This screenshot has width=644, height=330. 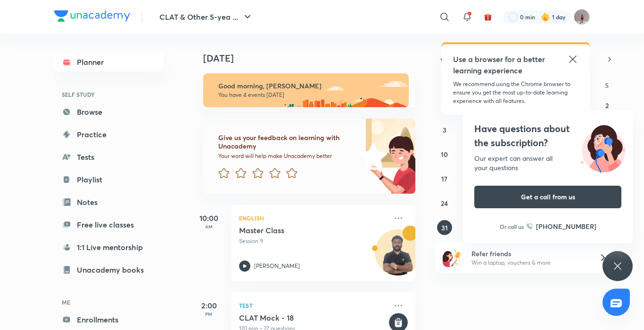 I want to click on button: August 2, 2025, so click(x=606, y=106).